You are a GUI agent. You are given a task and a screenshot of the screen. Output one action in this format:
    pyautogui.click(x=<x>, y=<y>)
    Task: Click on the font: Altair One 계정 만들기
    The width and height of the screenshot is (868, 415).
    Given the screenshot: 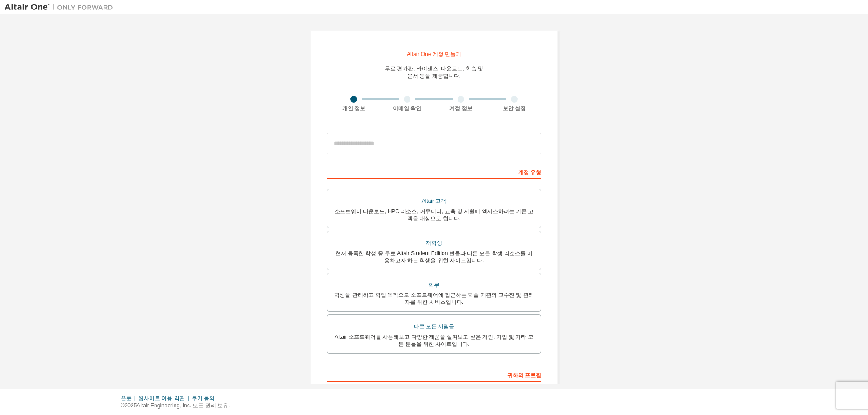 What is the action you would take?
    pyautogui.click(x=434, y=54)
    